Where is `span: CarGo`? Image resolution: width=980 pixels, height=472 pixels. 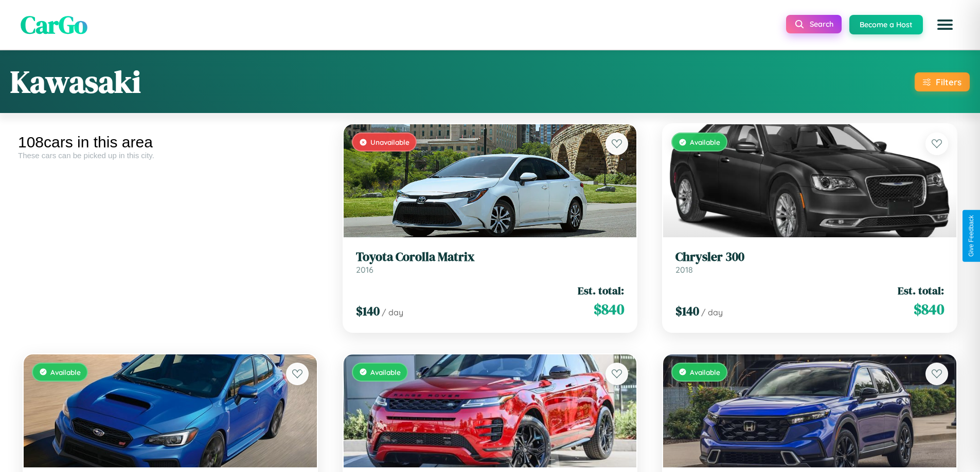
span: CarGo is located at coordinates (54, 25).